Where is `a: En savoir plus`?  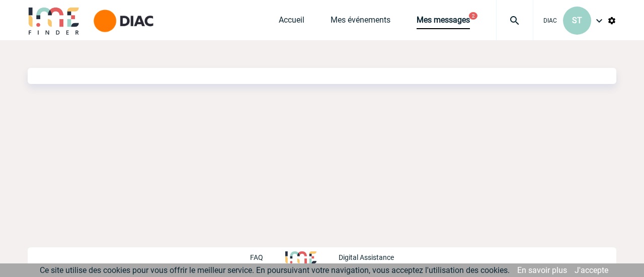
a: En savoir plus is located at coordinates (542, 270).